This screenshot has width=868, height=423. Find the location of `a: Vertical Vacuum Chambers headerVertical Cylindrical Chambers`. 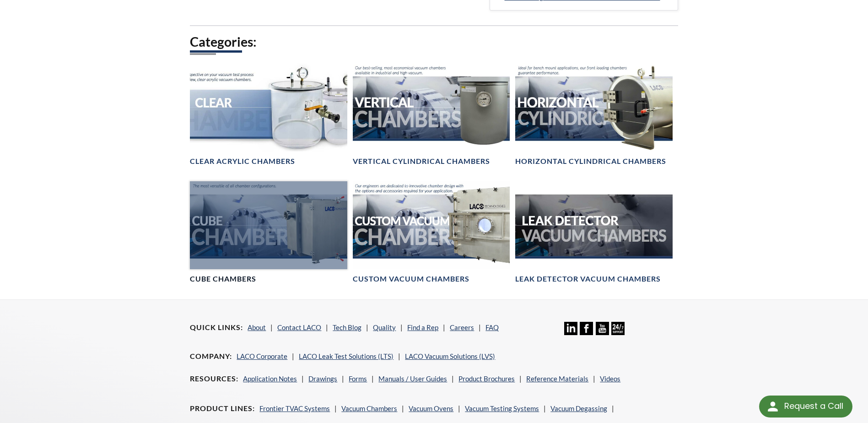

a: Vertical Vacuum Chambers headerVertical Cylindrical Chambers is located at coordinates (431, 114).